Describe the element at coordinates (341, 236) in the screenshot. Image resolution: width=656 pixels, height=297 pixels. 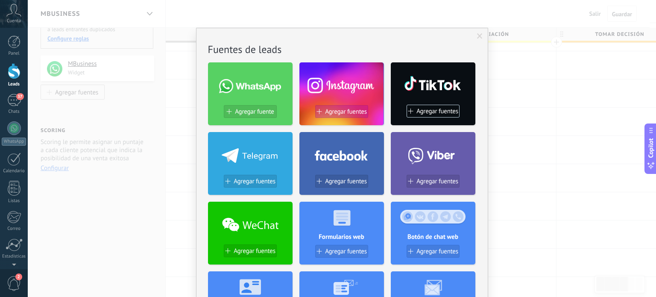
I see `h4: Formularios web` at that location.